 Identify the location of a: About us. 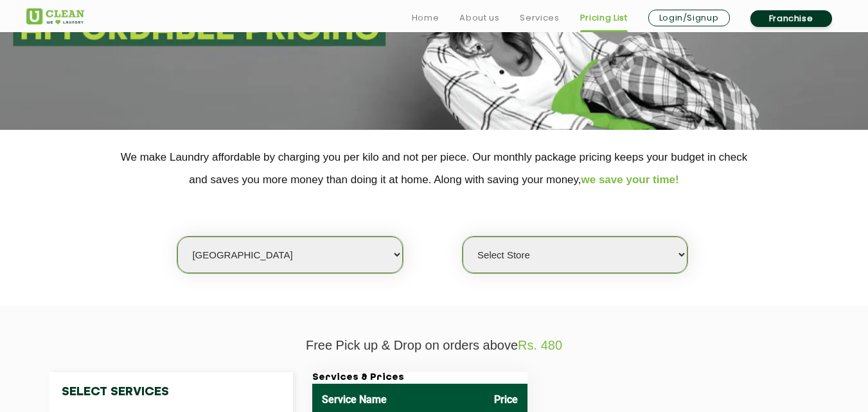
(479, 18).